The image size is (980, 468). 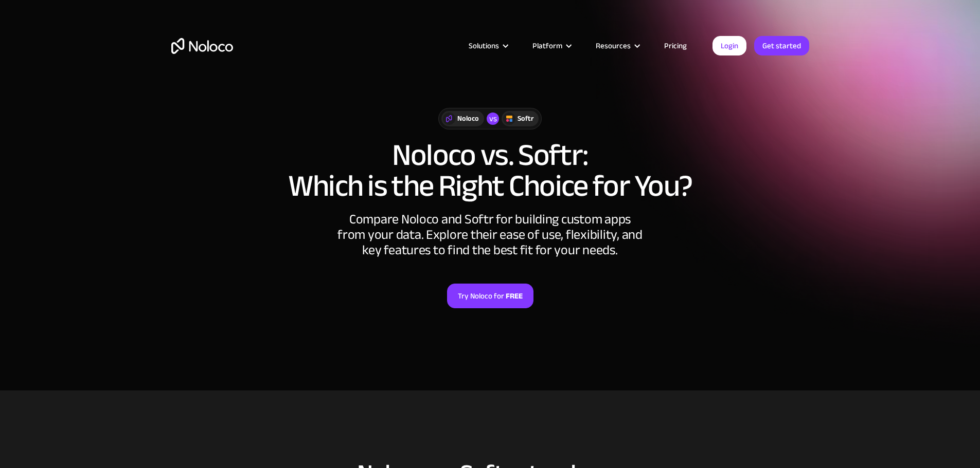 I want to click on div: Noloco, so click(x=468, y=119).